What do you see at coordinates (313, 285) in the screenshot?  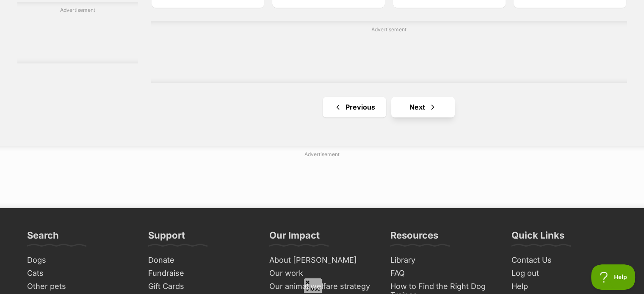 I see `span: Close` at bounding box center [313, 285].